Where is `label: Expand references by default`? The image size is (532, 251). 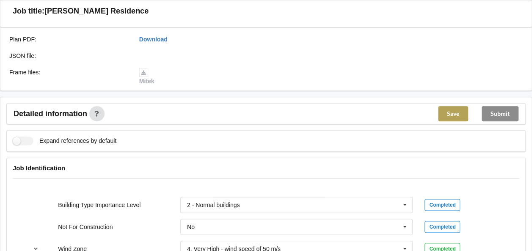
label: Expand references by default is located at coordinates (64, 141).